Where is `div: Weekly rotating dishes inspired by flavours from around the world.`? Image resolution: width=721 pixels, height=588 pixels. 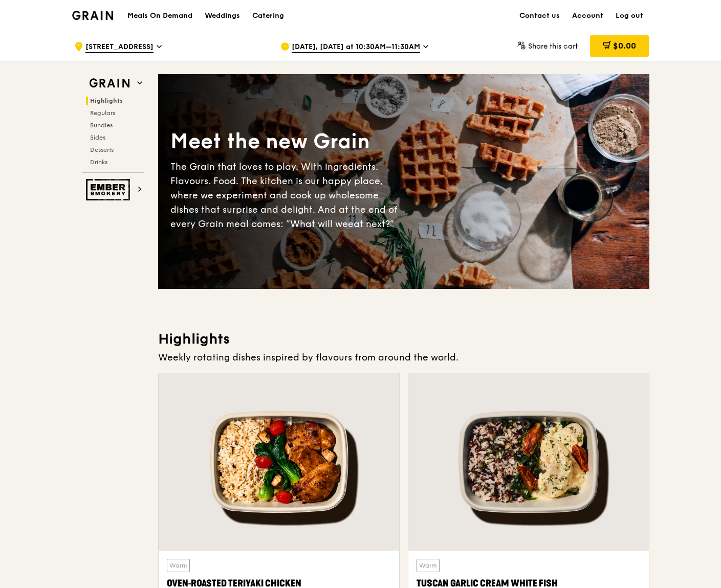
div: Weekly rotating dishes inspired by flavours from around the world. is located at coordinates (404, 357).